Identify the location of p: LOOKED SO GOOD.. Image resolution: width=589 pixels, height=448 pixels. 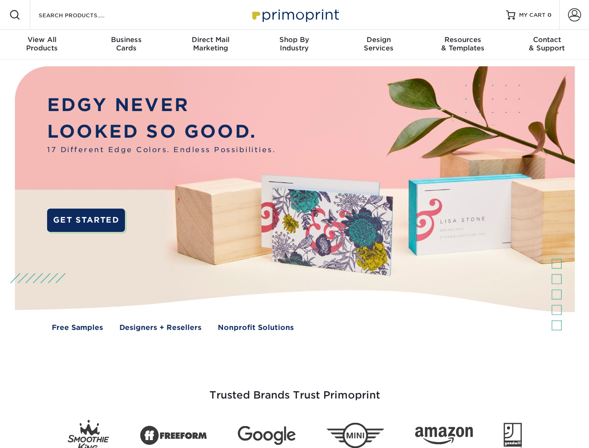
(161, 132).